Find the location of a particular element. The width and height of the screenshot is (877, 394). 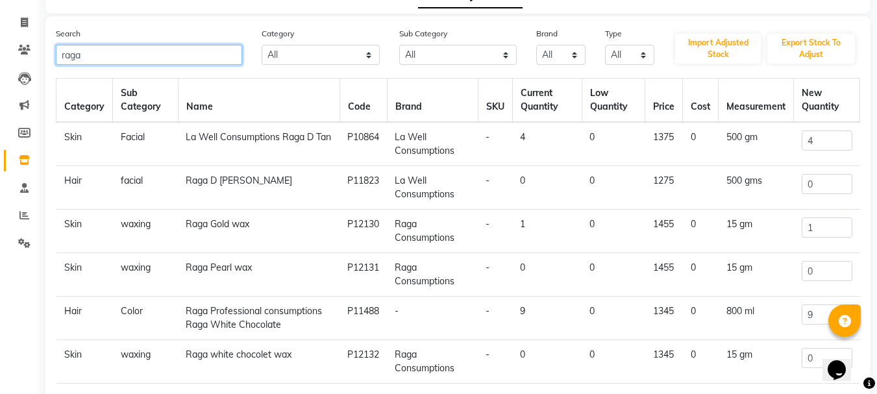

td: P10864 is located at coordinates (363, 144).